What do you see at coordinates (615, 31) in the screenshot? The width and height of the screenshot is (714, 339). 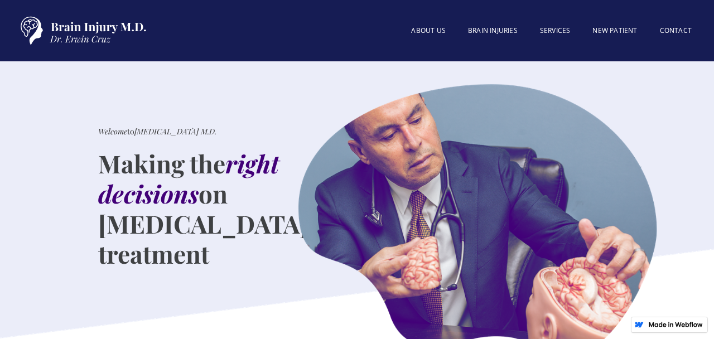 I see `a: New patient` at bounding box center [615, 31].